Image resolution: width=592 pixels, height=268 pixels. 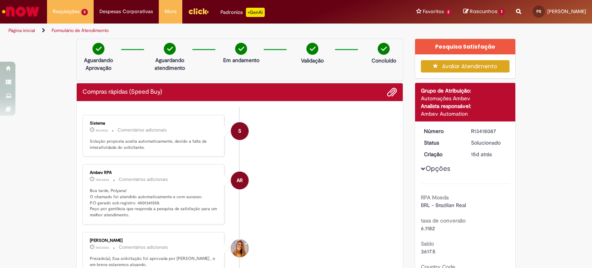 What do you see at coordinates (427, 243) in the screenshot?
I see `b: Saldo` at bounding box center [427, 243].